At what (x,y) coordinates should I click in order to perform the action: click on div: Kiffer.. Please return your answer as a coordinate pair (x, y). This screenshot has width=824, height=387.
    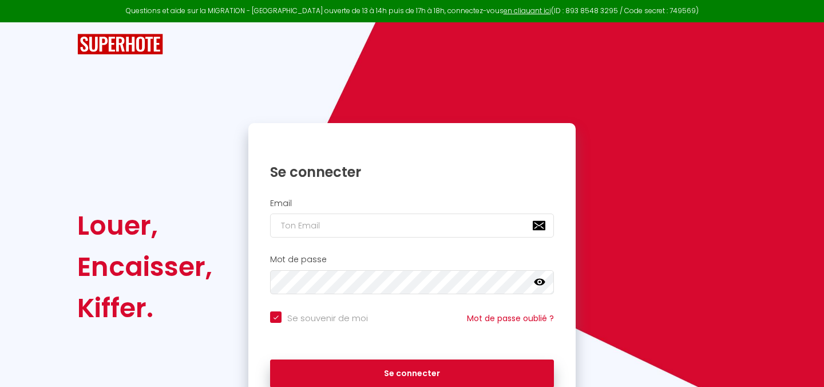
    Looking at the image, I should click on (145, 308).